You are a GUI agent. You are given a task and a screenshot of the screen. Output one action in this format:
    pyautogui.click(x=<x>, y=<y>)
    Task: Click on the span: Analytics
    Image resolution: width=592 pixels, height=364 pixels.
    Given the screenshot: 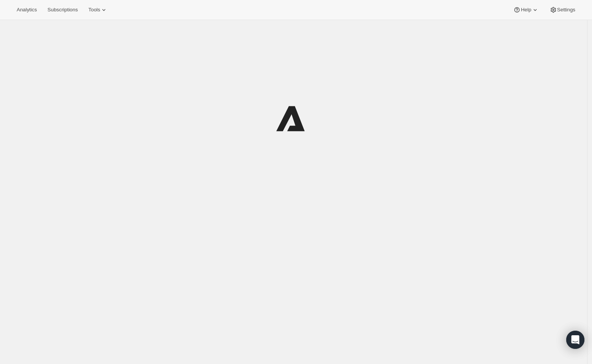 What is the action you would take?
    pyautogui.click(x=26, y=10)
    